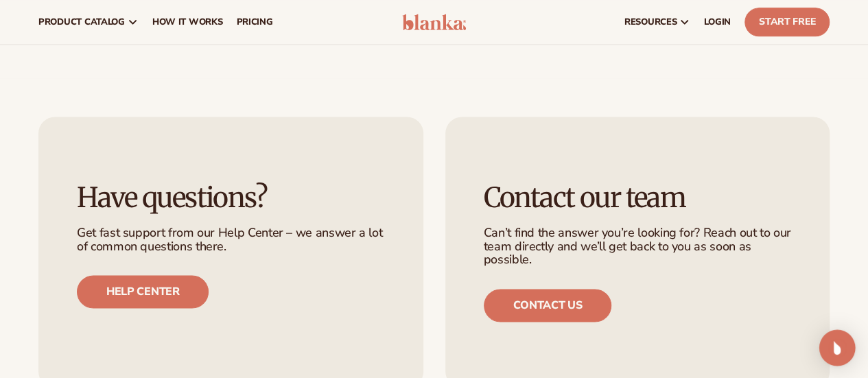 This screenshot has width=868, height=378. What do you see at coordinates (651, 22) in the screenshot?
I see `span: resources` at bounding box center [651, 22].